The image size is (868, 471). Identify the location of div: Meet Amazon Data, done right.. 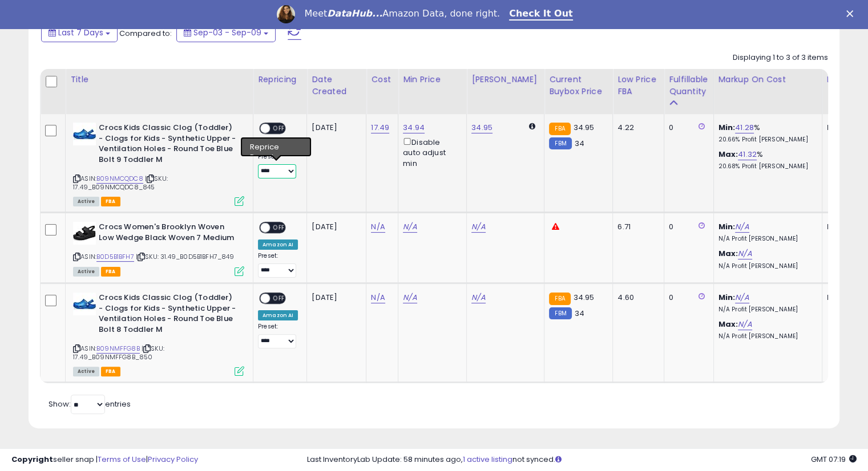
(402, 14).